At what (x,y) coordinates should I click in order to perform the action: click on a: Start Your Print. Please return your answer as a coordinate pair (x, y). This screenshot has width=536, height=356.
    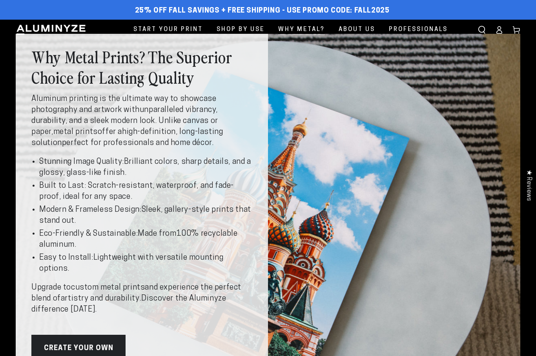
    Looking at the image, I should click on (168, 29).